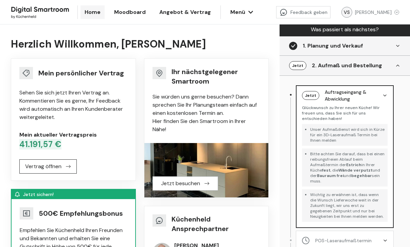 Image resolution: width=410 pixels, height=247 pixels. I want to click on strong: Bauraum frei, so click(330, 176).